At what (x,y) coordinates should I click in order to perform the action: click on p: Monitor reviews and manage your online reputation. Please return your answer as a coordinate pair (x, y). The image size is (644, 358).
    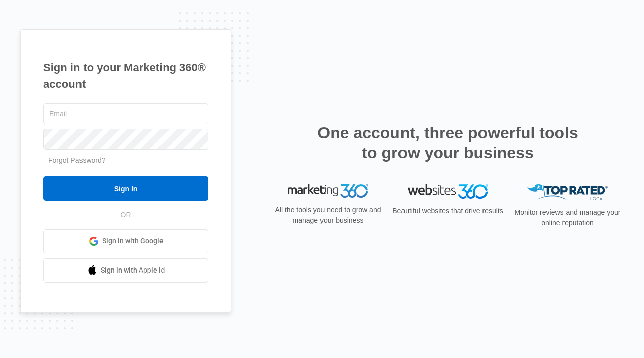
    Looking at the image, I should click on (568, 218).